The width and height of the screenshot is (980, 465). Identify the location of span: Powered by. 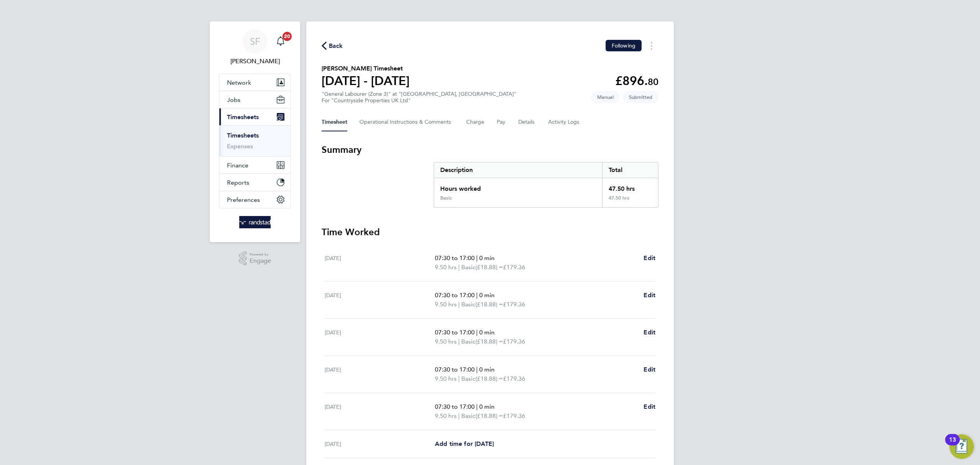
(261, 254).